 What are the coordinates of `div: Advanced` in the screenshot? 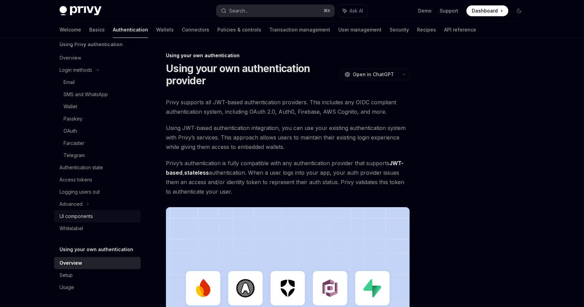 It's located at (71, 204).